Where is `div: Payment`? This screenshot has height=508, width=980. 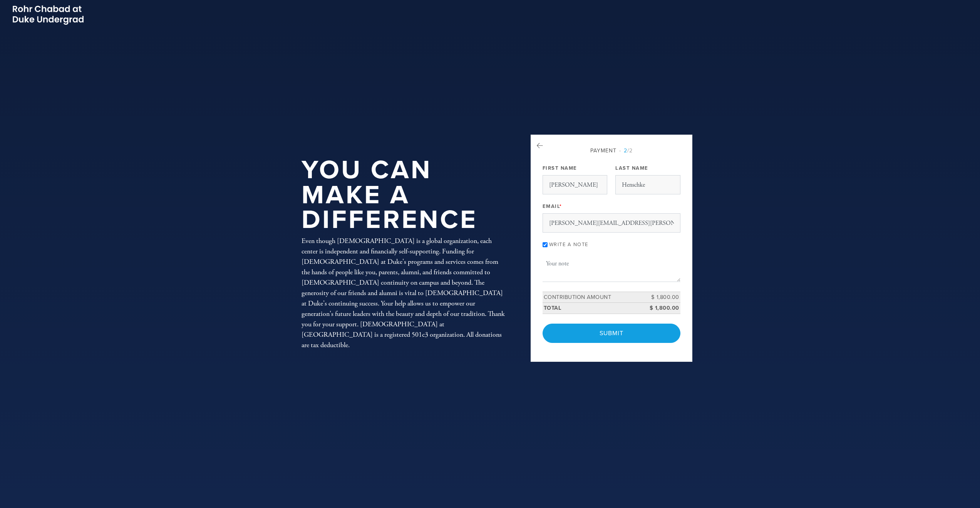
div: Payment is located at coordinates (611, 150).